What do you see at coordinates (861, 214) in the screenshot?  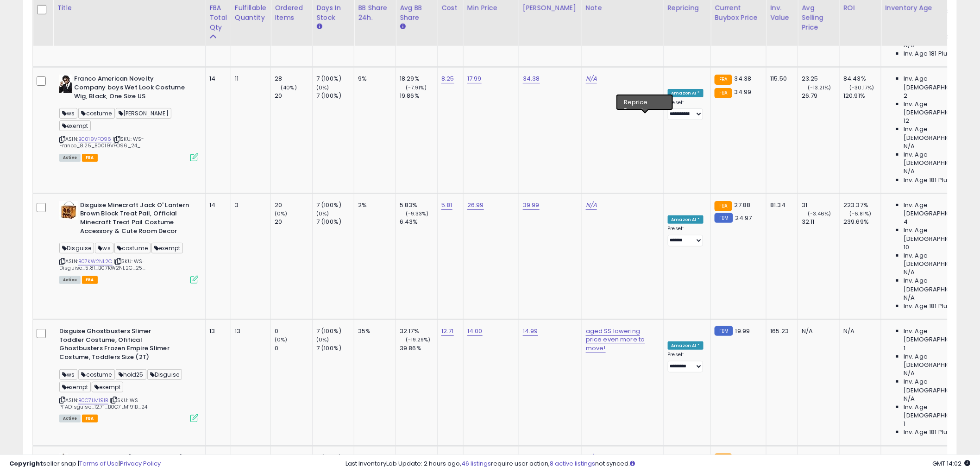 I see `small: (-6.81%)` at bounding box center [861, 214].